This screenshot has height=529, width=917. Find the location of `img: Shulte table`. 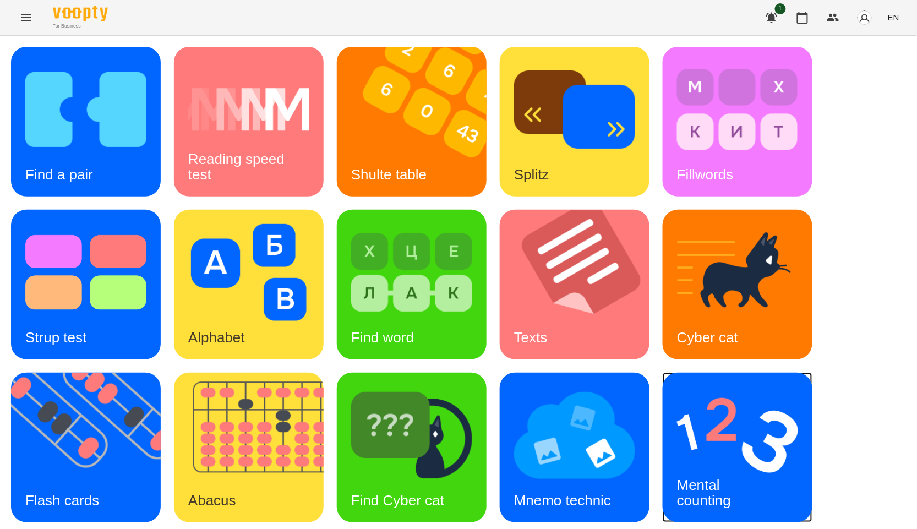

img: Shulte table is located at coordinates (418, 122).